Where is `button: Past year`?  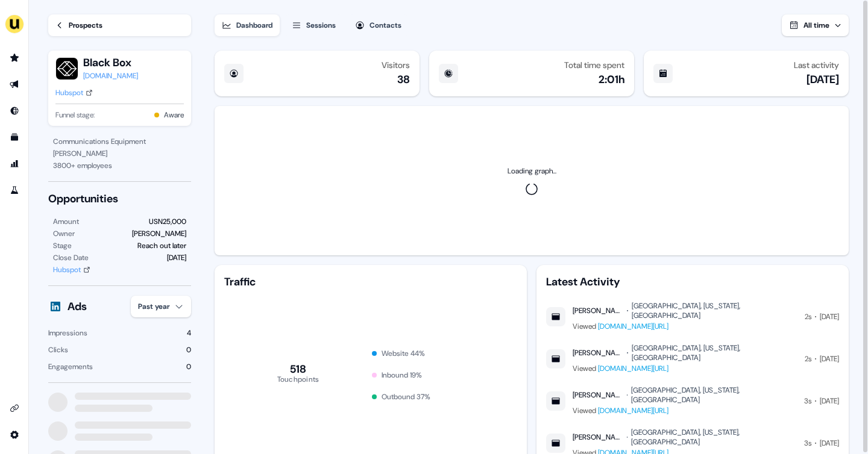
button: Past year is located at coordinates (161, 307).